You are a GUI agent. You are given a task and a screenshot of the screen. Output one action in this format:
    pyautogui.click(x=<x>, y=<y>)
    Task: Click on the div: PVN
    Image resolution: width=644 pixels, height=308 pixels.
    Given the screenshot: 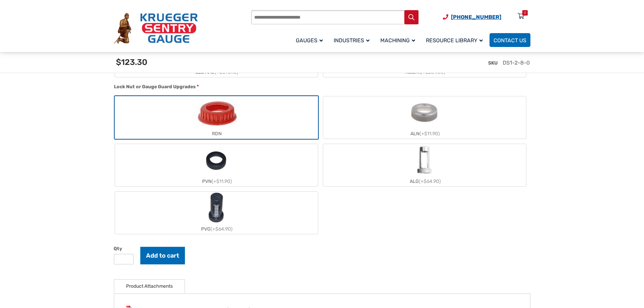 What is the action you would take?
    pyautogui.click(x=216, y=181)
    